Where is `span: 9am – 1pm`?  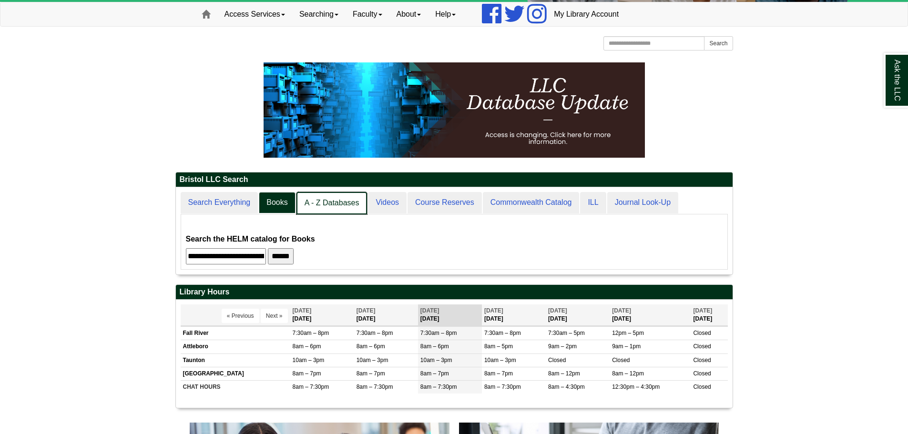
span: 9am – 1pm is located at coordinates (626, 347).